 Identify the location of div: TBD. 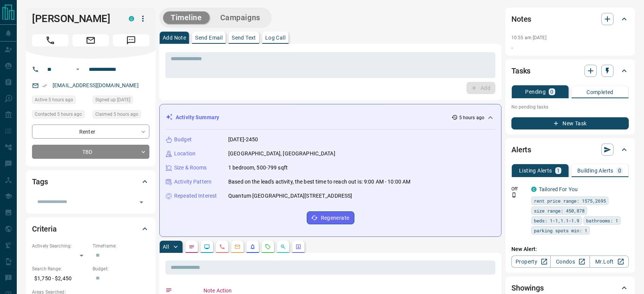
(91, 151).